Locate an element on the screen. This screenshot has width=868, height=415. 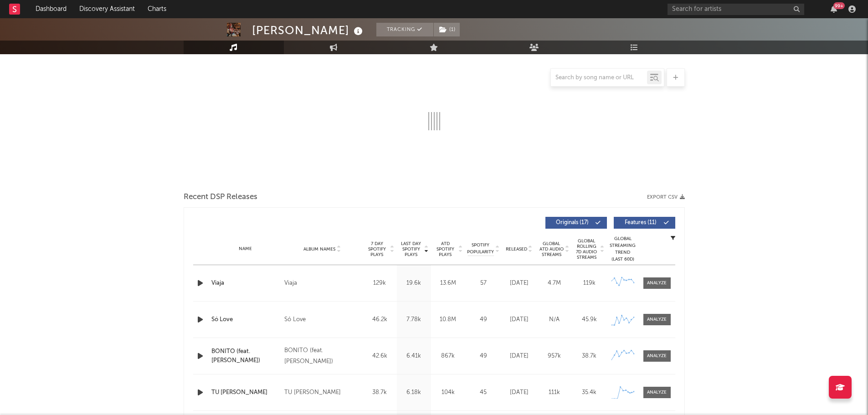
span: Album Names is located at coordinates (319, 249).